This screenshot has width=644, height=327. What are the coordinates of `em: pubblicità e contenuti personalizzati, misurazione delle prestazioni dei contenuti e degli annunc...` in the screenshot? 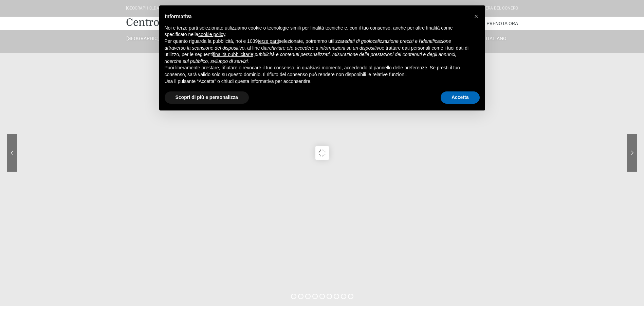 It's located at (311, 57).